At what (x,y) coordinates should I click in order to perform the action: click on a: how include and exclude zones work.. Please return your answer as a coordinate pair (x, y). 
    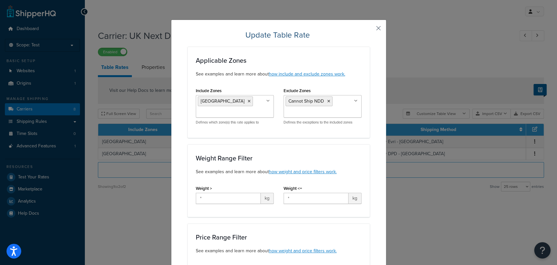
    Looking at the image, I should click on (307, 74).